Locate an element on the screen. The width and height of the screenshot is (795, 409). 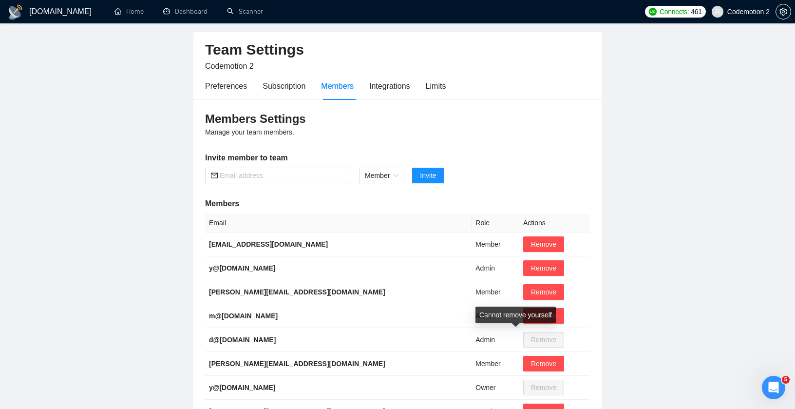
span: mail is located at coordinates (214, 175).